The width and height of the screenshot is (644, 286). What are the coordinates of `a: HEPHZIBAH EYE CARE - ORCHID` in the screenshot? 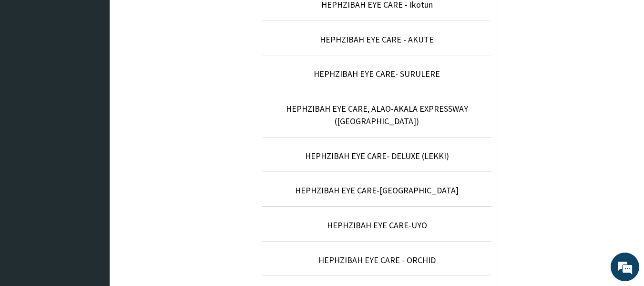 It's located at (377, 260).